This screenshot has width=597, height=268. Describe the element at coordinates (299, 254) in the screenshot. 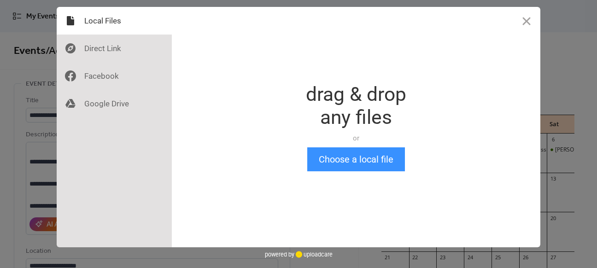

I see `div: powered by` at that location.